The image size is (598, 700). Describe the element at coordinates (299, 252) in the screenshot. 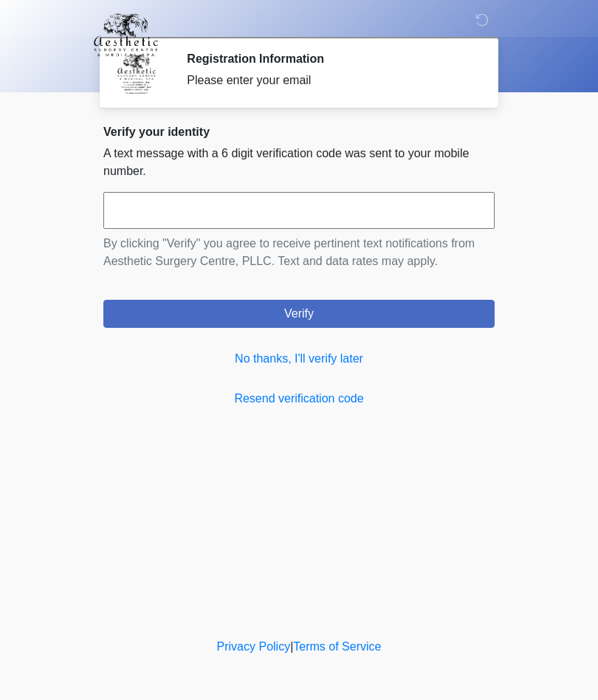

I see `p: By clicking "Verify" you agree to receive pertinent text notifications from Aesthetic Surgery Cen...` at that location.